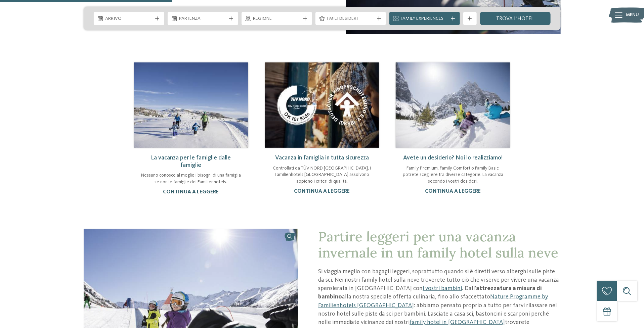 Image resolution: width=644 pixels, height=328 pixels. I want to click on a: La vacanza per le famiglie dalle famiglie, so click(191, 162).